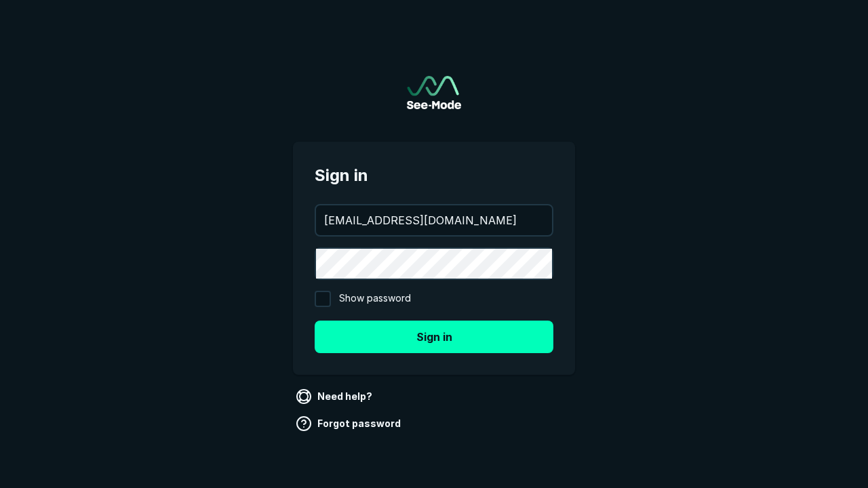 The width and height of the screenshot is (868, 488). What do you see at coordinates (335, 396) in the screenshot?
I see `a: Need help?` at bounding box center [335, 396].